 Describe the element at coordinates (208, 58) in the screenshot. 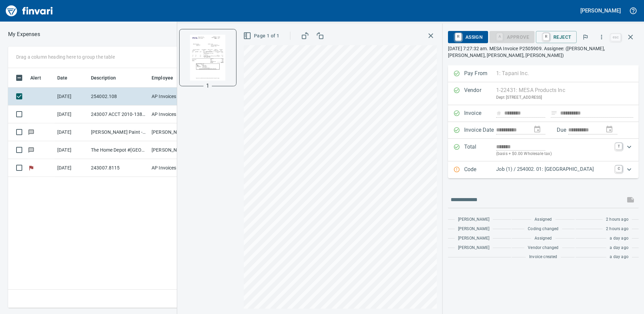

I see `img: Page 1` at that location.